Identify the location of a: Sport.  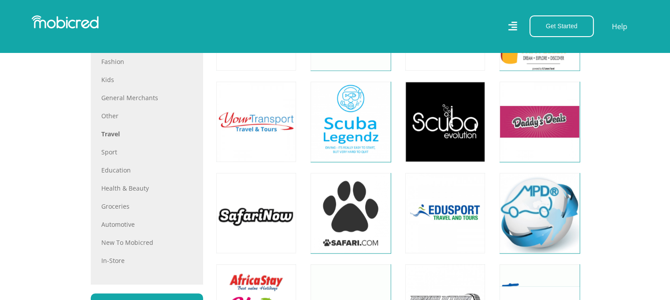
(147, 152).